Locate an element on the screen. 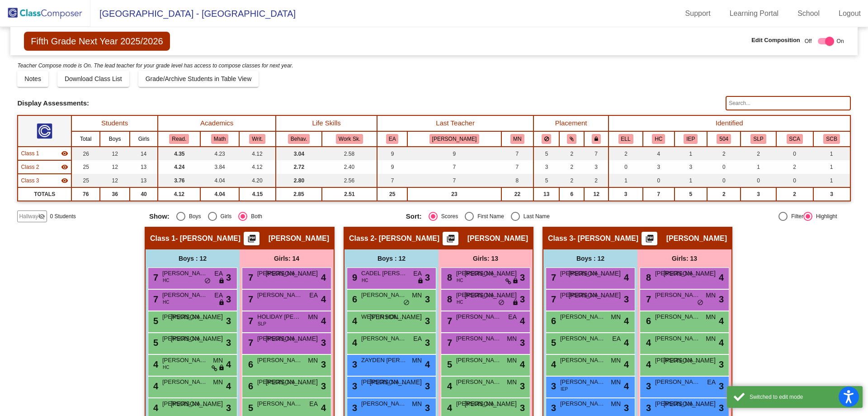 The height and width of the screenshot is (416, 868). td: 2.56 is located at coordinates (349, 181).